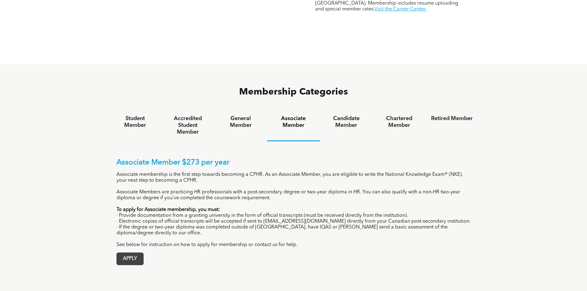 The height and width of the screenshot is (291, 587). What do you see at coordinates (135, 122) in the screenshot?
I see `h4: Student Member` at bounding box center [135, 122].